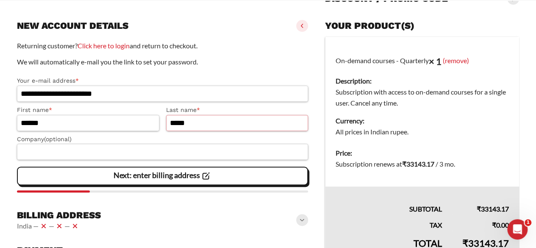 This screenshot has height=248, width=536. I want to click on dt: Currency:, so click(422, 121).